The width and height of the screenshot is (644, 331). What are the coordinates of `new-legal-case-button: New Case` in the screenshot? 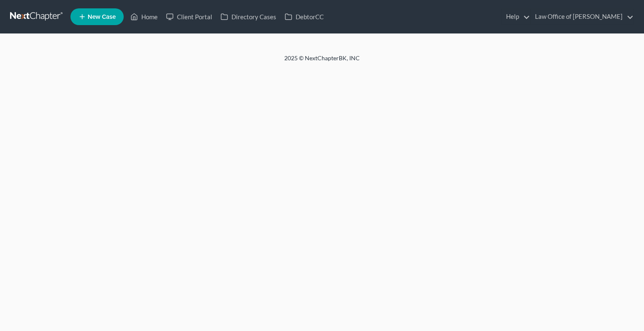 It's located at (97, 17).